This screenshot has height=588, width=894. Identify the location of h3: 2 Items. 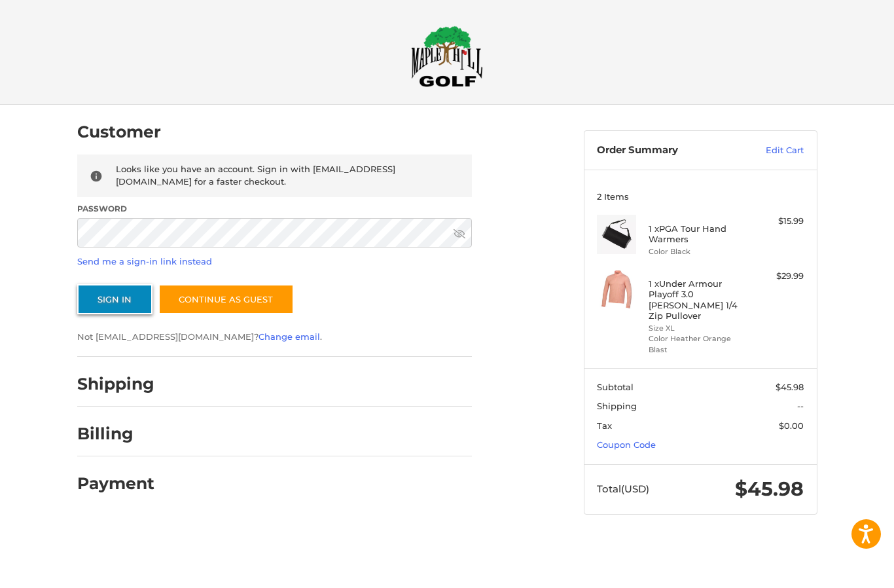
(700, 196).